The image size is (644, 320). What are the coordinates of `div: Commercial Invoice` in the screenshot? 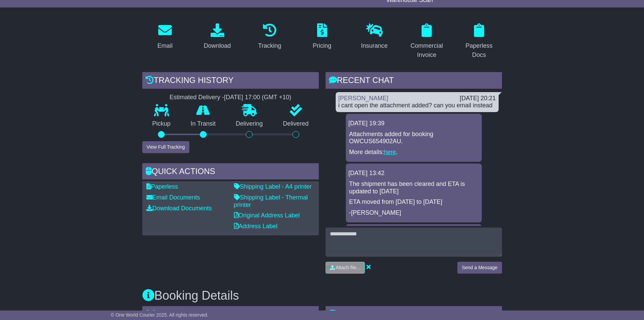 It's located at (427, 50).